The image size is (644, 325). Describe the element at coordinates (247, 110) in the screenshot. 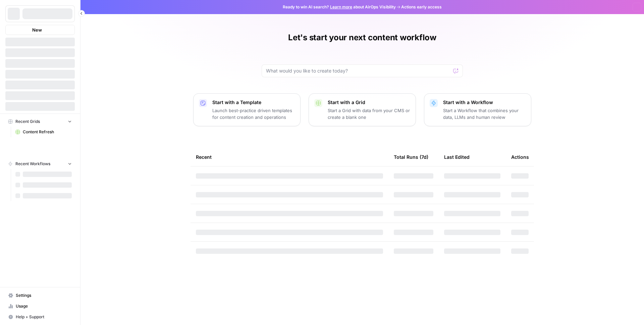

I see `button: Start with a TemplateLaunch best-practice driven templates for content creation and operations` at that location.